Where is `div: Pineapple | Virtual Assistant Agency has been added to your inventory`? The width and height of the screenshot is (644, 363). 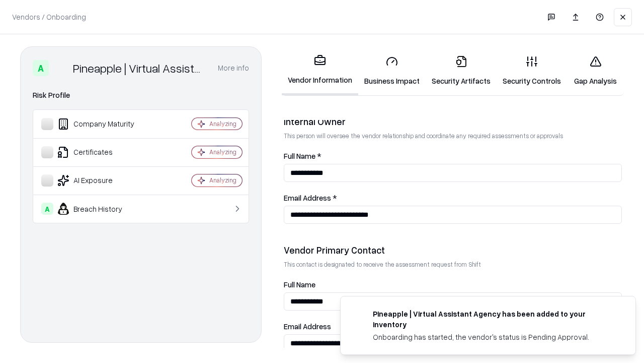 div: Pineapple | Virtual Assistant Agency has been added to your inventory is located at coordinates (492, 318).